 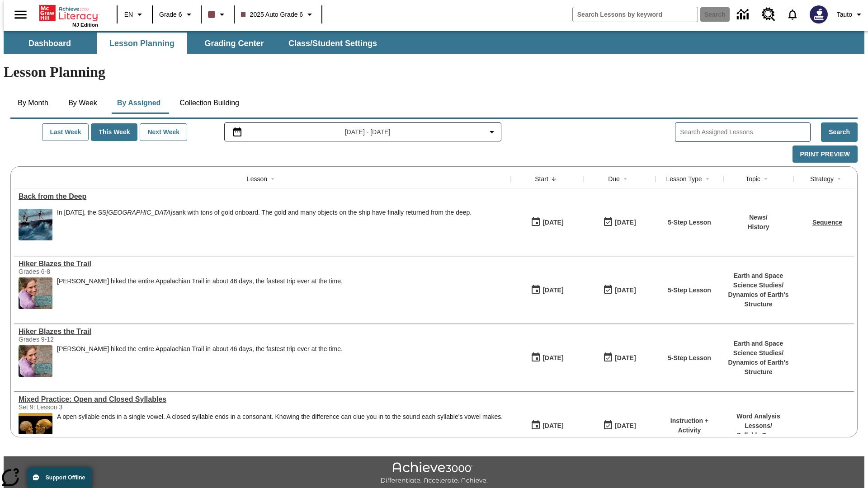 What do you see at coordinates (542, 179) in the screenshot?
I see `div: Start` at bounding box center [542, 179].